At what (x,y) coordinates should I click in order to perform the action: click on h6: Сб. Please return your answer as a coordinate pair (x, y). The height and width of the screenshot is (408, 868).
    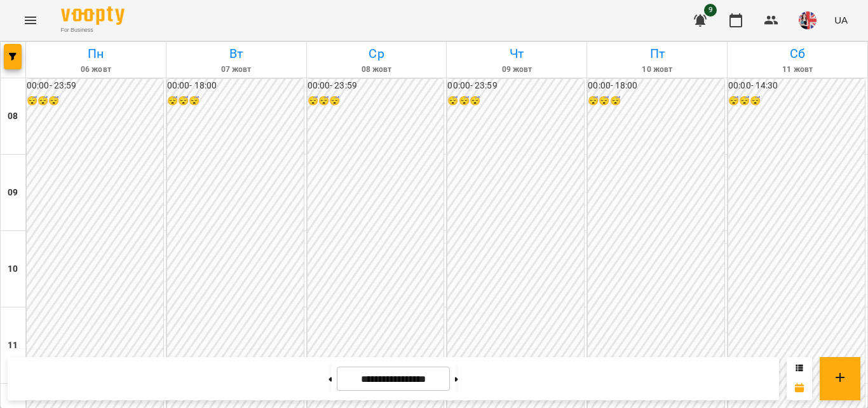
    Looking at the image, I should click on (797, 53).